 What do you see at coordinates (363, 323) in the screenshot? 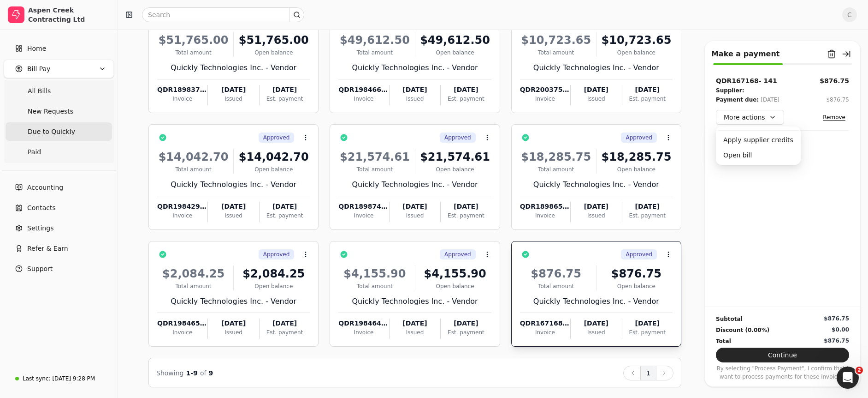
I see `div: QDR198464-1010` at bounding box center [363, 323].